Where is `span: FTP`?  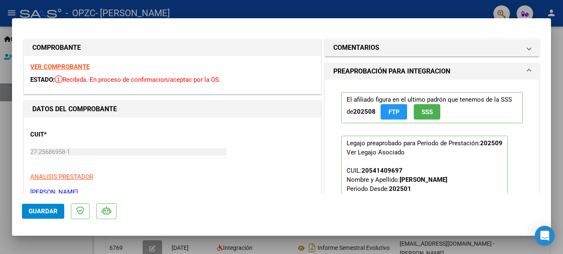
span: FTP is located at coordinates (394, 112).